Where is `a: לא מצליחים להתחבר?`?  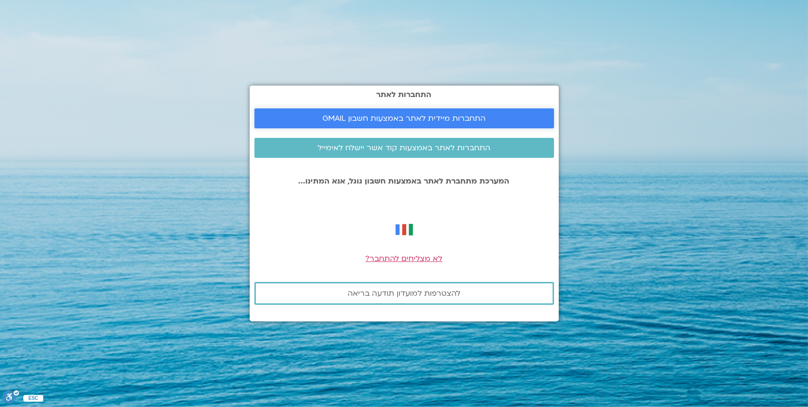 a: לא מצליחים להתחבר? is located at coordinates (404, 259).